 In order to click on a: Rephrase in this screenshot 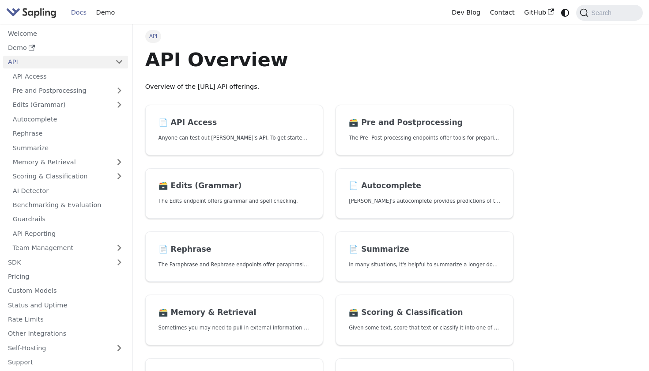, I will do `click(68, 133)`.